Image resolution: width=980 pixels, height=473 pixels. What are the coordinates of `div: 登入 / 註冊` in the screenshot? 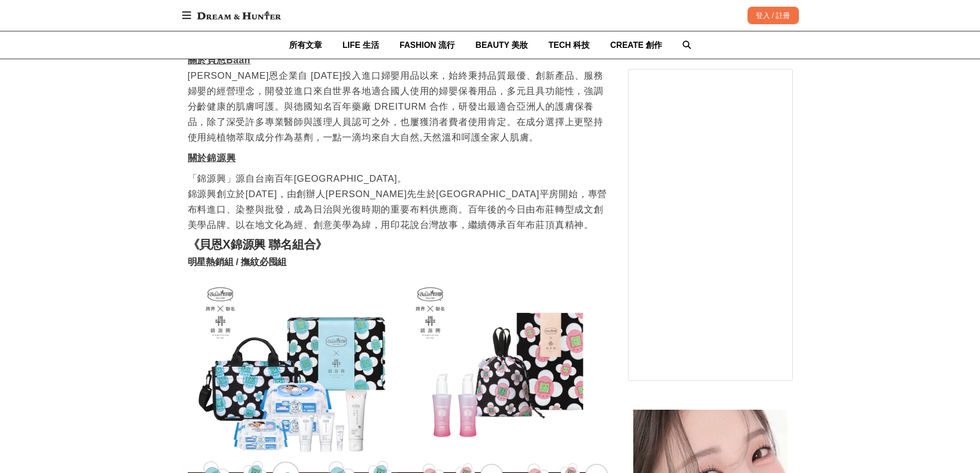 It's located at (773, 16).